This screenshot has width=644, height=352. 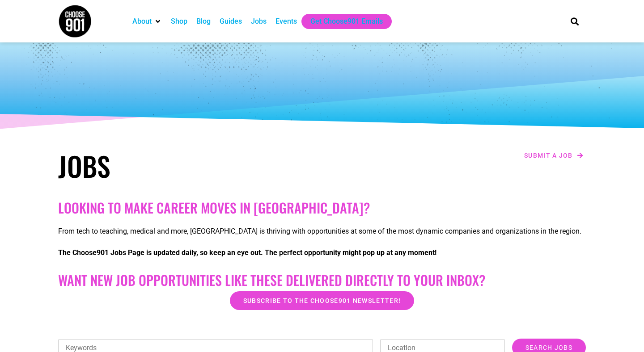 I want to click on span: Subscribe to the Choose901 newsletter!, so click(x=322, y=300).